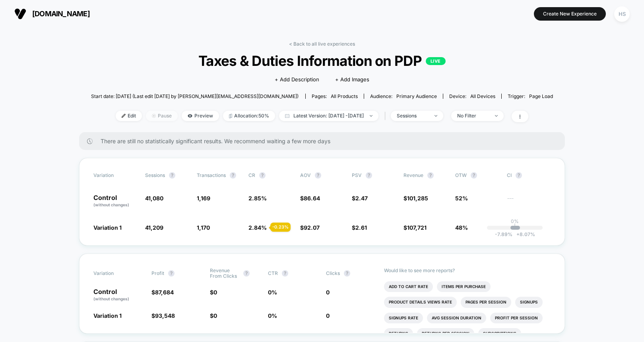 Image resolution: width=644 pixels, height=342 pixels. I want to click on img: Visually logo, so click(20, 14).